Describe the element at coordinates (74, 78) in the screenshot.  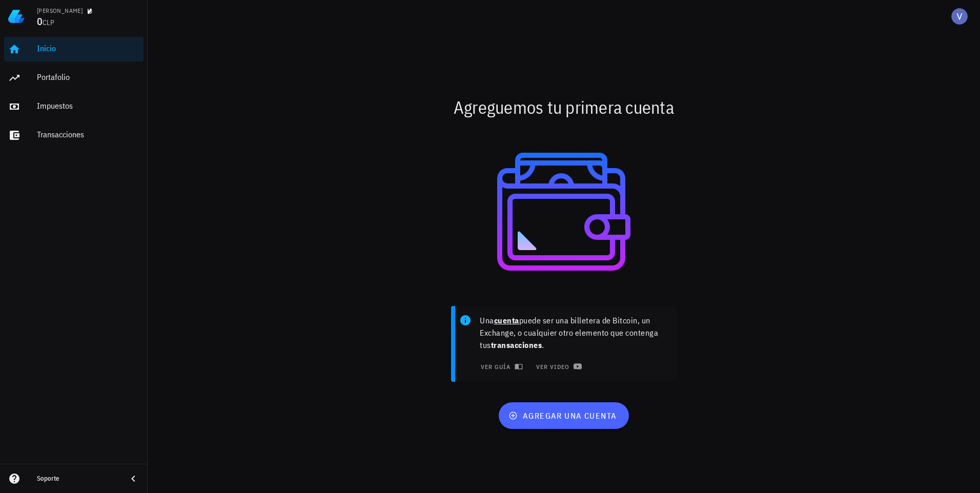
I see `a: Portafolio` at that location.